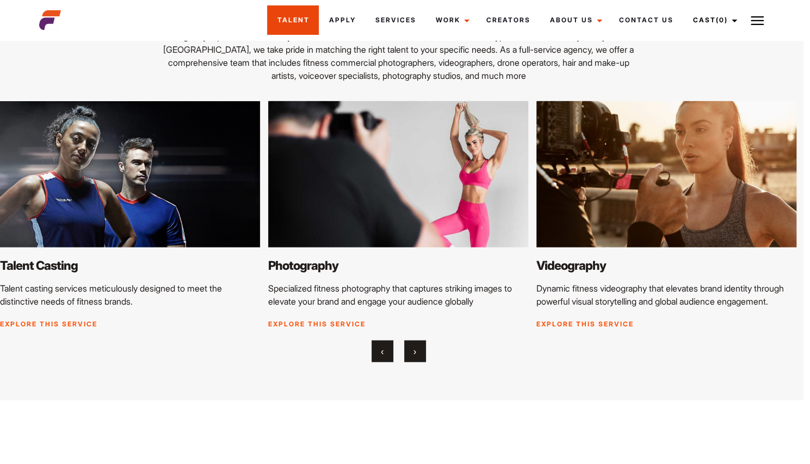 The height and width of the screenshot is (464, 810). I want to click on a: Cast(0), so click(713, 20).